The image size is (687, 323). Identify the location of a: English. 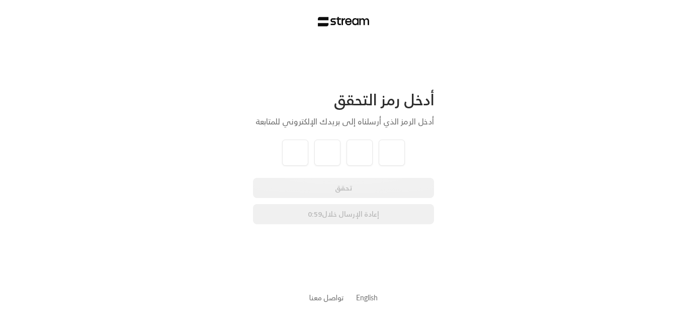
(367, 297).